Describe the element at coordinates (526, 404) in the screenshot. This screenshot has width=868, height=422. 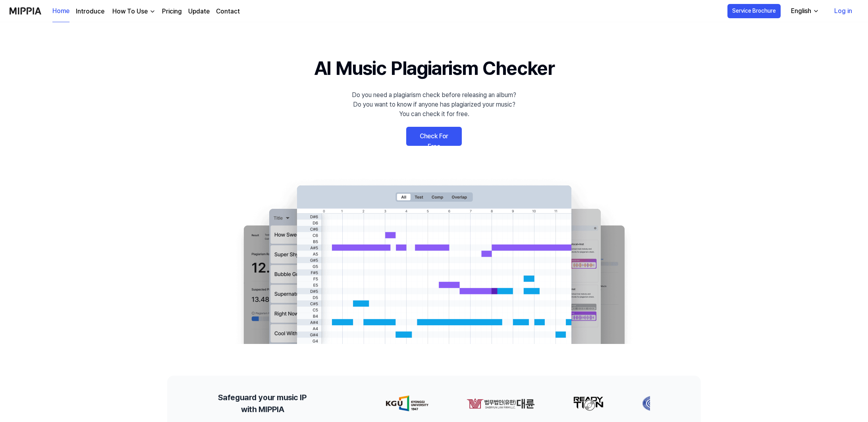
I see `img: partner-logo-3` at that location.